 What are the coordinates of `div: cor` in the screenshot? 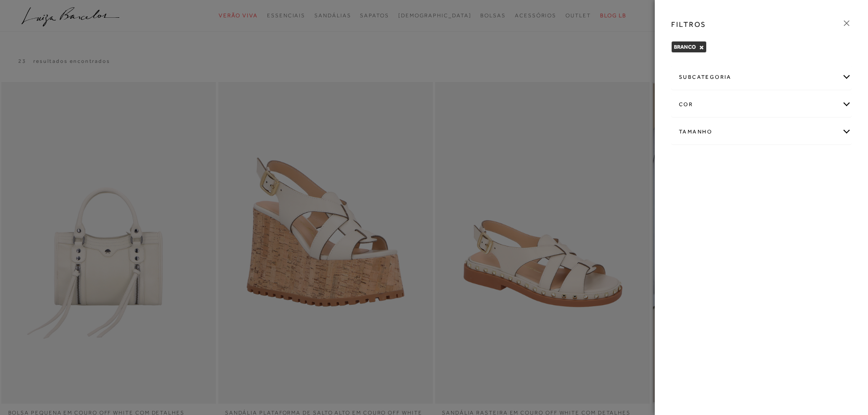 It's located at (762, 105).